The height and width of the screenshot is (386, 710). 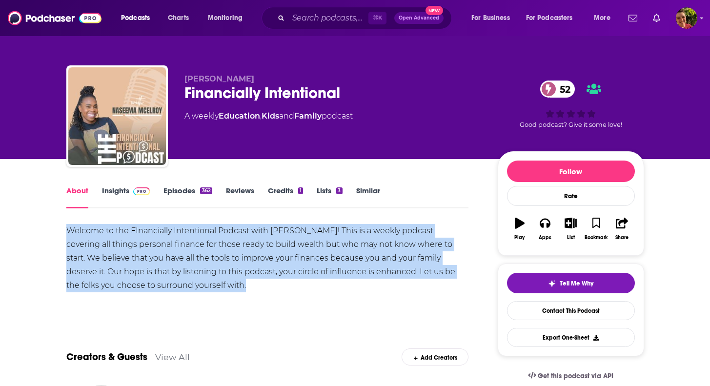 What do you see at coordinates (270, 116) in the screenshot?
I see `a: Kids` at bounding box center [270, 116].